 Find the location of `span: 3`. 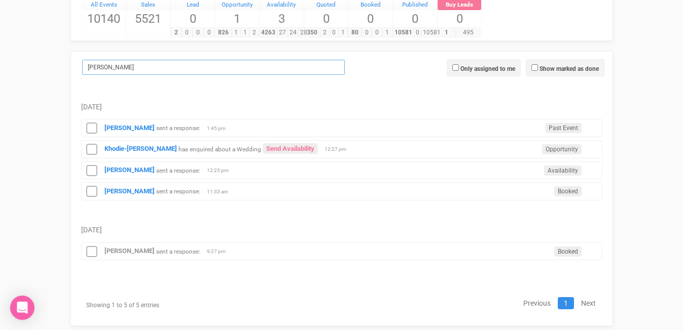

span: 3 is located at coordinates (281, 19).